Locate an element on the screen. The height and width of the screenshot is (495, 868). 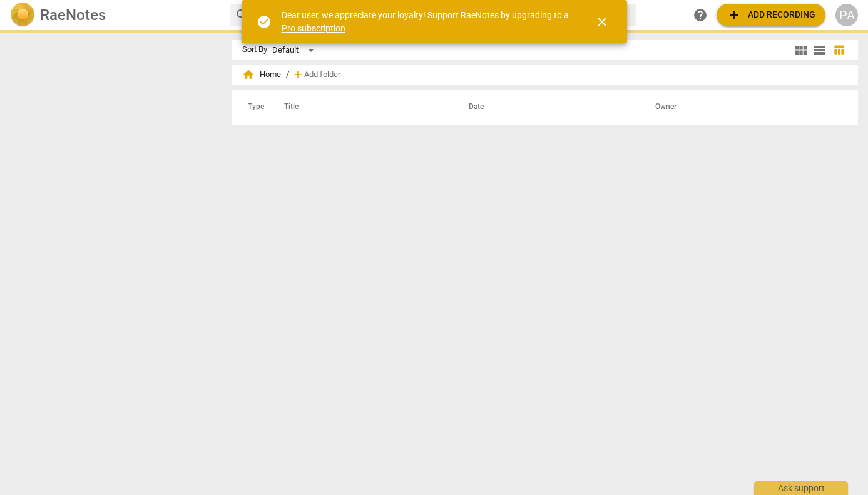
span: close is located at coordinates (602, 22).